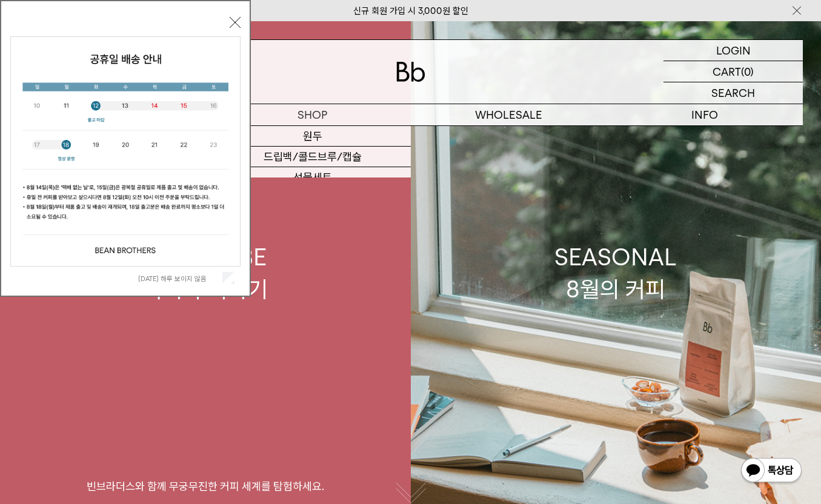  What do you see at coordinates (410, 72) in the screenshot?
I see `img: 로고` at bounding box center [410, 72].